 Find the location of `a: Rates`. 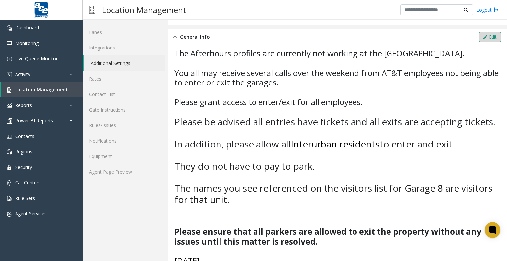

a: Rates is located at coordinates (123, 79).